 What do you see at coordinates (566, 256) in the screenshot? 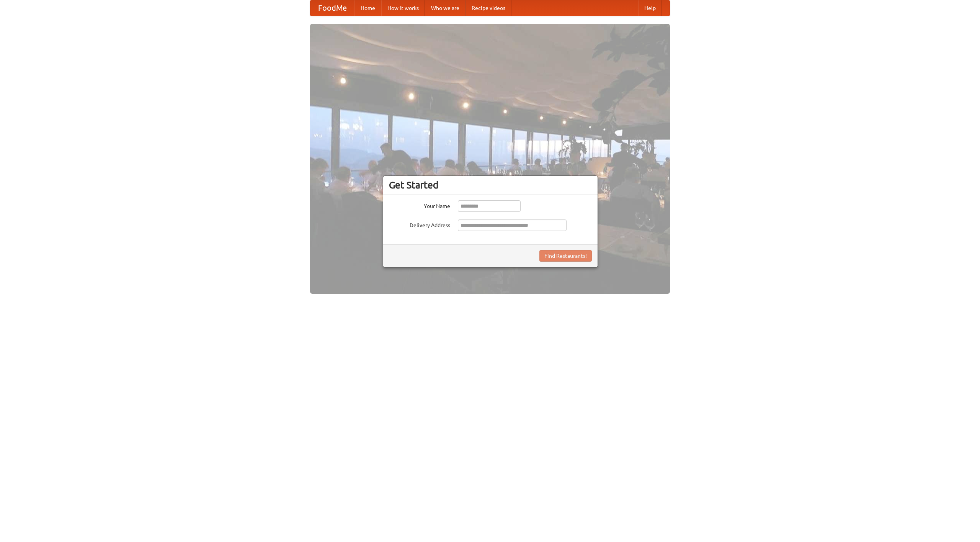
I see `button: Find Restaurants!` at bounding box center [566, 256].